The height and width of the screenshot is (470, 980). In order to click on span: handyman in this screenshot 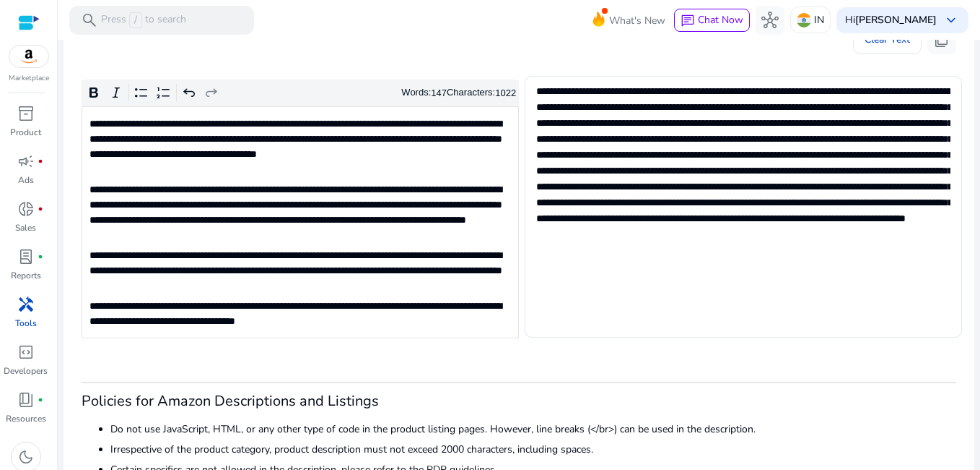, I will do `click(26, 304)`.